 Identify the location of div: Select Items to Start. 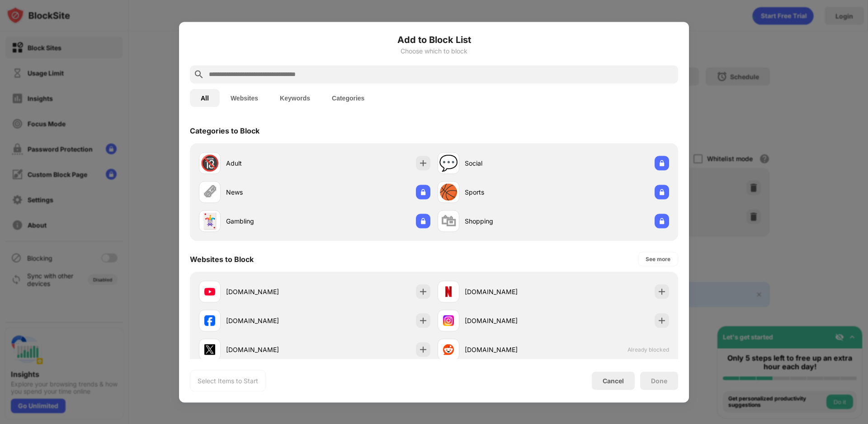
(227, 381).